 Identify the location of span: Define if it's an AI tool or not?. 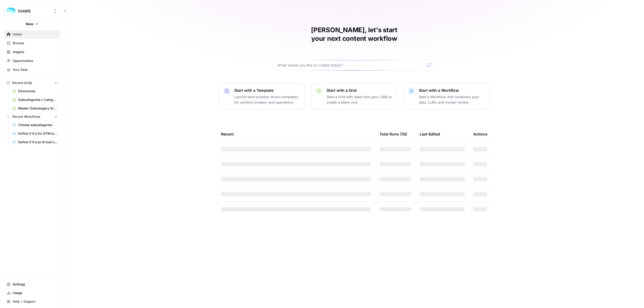
(38, 142).